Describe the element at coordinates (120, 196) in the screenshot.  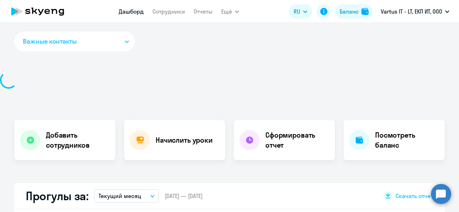
I see `p: Текущий месяц` at that location.